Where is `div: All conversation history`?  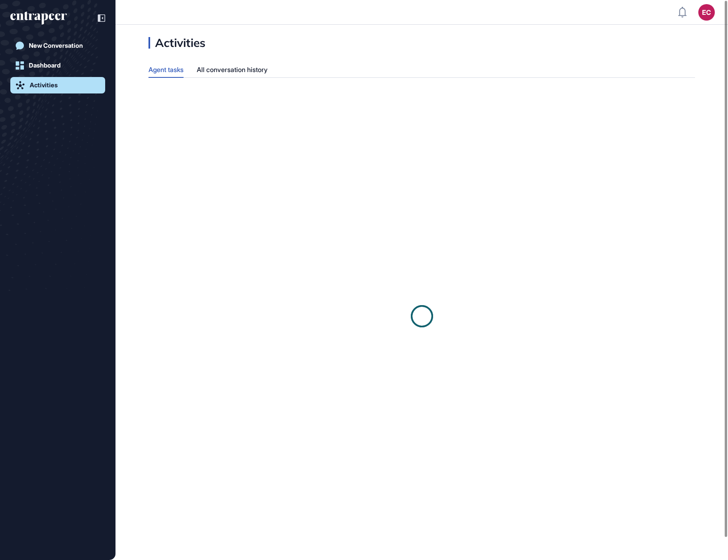
div: All conversation history is located at coordinates (232, 70).